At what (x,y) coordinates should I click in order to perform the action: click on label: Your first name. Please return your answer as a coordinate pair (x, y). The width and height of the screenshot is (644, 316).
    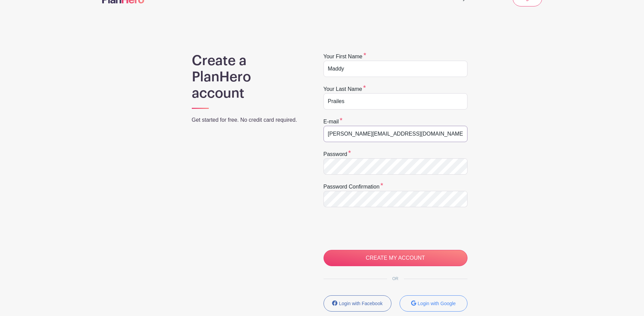
    Looking at the image, I should click on (345, 57).